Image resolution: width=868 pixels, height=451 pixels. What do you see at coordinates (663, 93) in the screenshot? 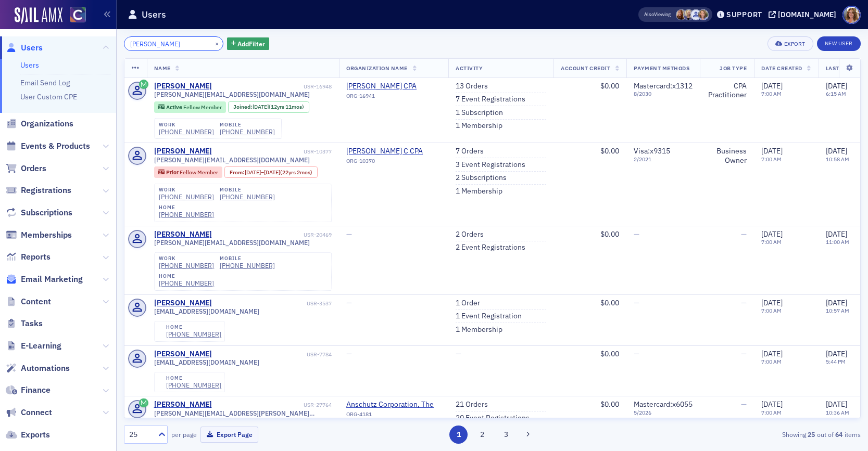
I see `span: 8 / 2030` at bounding box center [663, 93].